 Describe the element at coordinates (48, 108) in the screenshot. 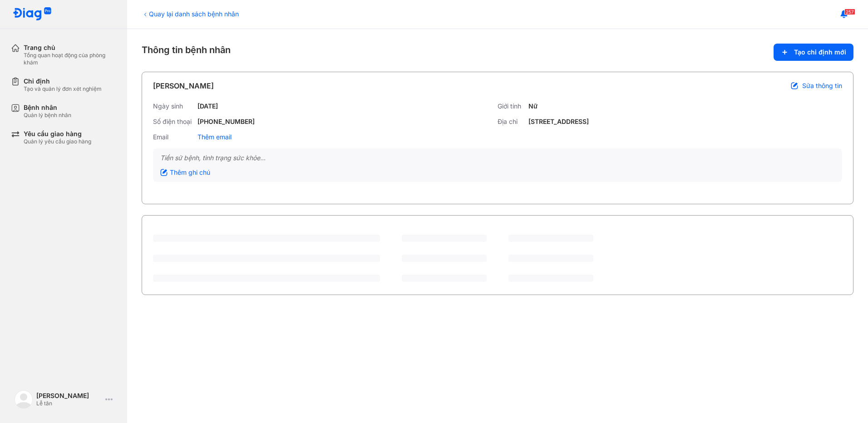

I see `div: Bệnh nhân` at that location.